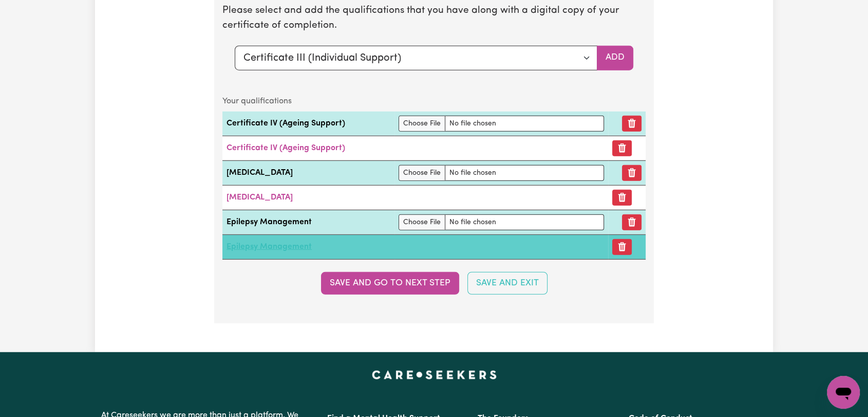  What do you see at coordinates (390, 283) in the screenshot?
I see `button: Save and go to next step` at bounding box center [390, 283].